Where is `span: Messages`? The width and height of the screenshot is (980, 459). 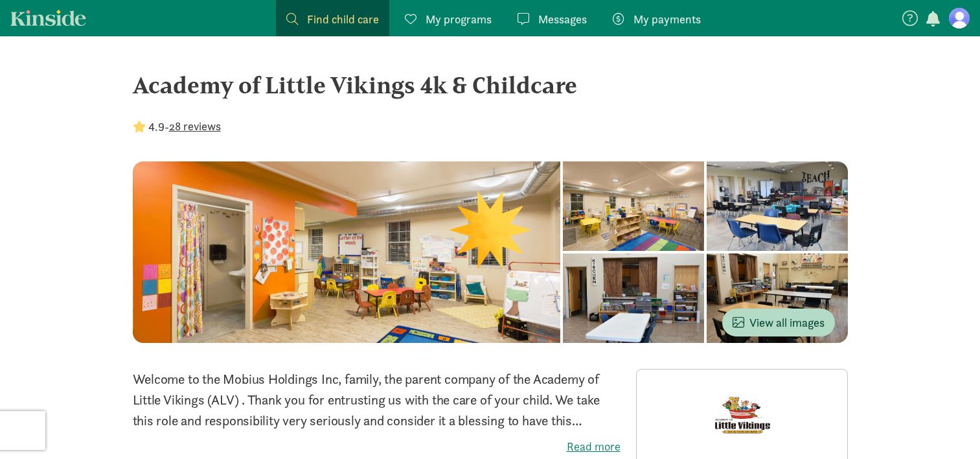
span: Messages is located at coordinates (562, 19).